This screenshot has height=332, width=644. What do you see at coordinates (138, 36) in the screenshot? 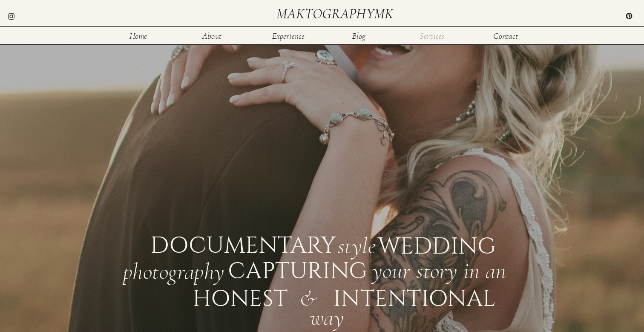
I see `a: Home` at bounding box center [138, 36].